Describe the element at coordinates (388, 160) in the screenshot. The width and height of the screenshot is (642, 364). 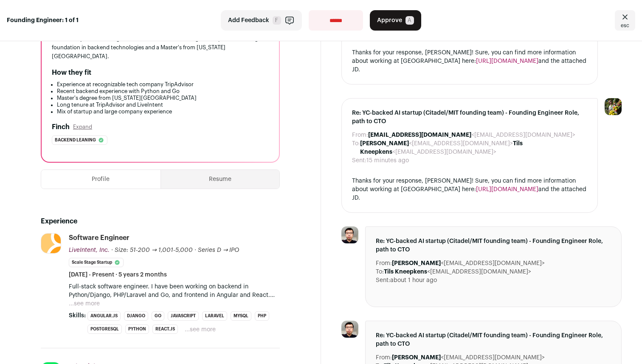
I see `dd: 15 minutes ago` at that location.